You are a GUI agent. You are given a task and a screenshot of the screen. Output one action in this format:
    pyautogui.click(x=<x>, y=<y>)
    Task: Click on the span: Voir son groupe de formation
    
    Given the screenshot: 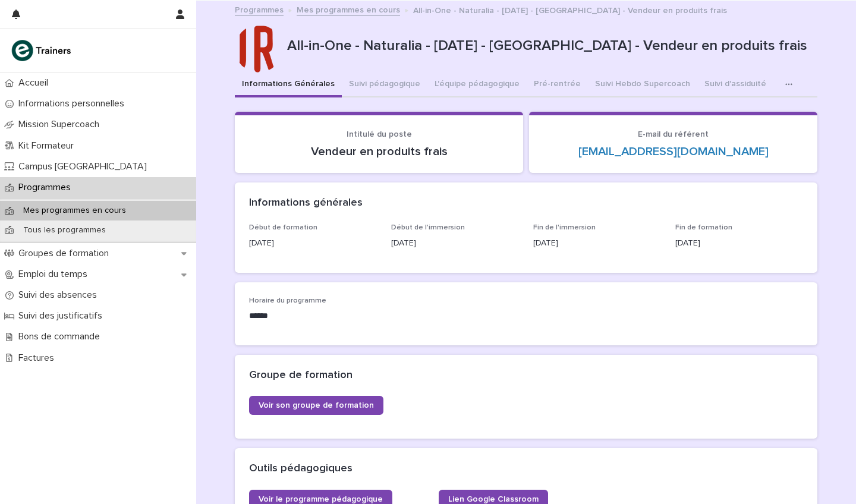 What is the action you would take?
    pyautogui.click(x=316, y=405)
    